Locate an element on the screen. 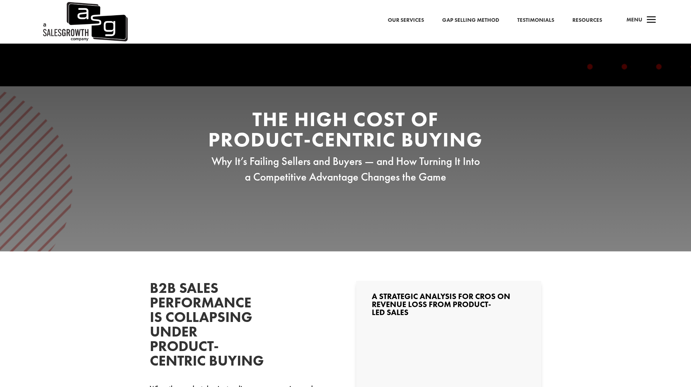  a: Resources is located at coordinates (588, 20).